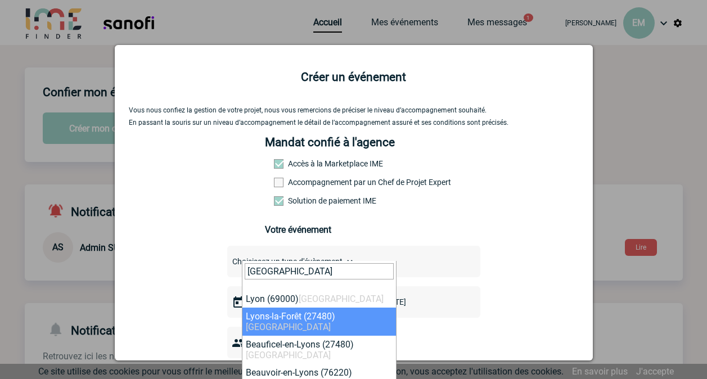 Image resolution: width=707 pixels, height=379 pixels. Describe the element at coordinates (353, 229) in the screenshot. I see `h3: Votre événement` at that location.